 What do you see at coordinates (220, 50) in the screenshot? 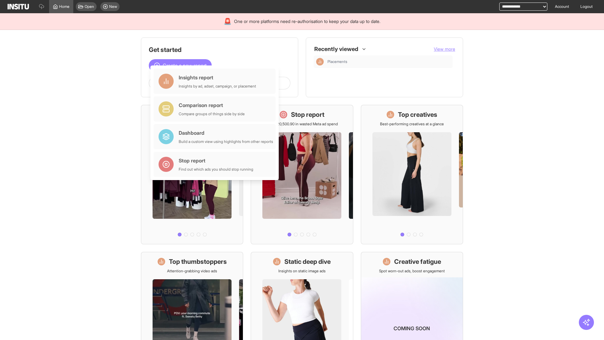
I see `h1: Get started` at bounding box center [220, 50].